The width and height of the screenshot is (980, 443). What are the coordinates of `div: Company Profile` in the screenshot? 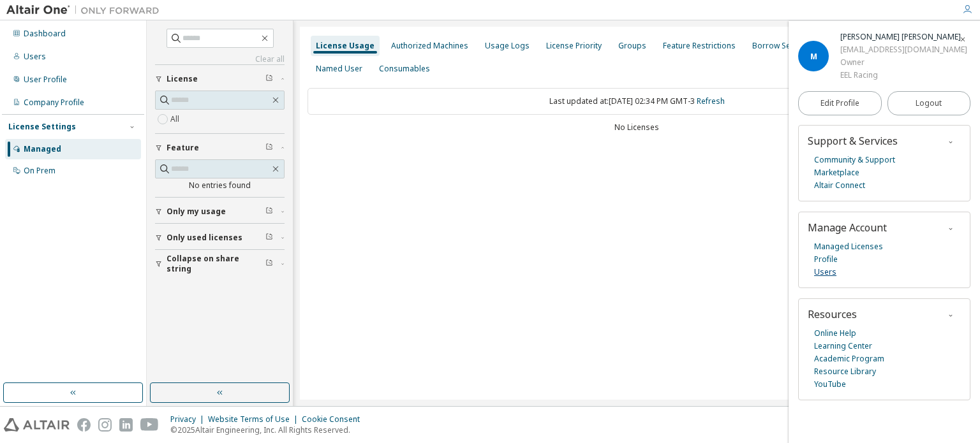 It's located at (54, 103).